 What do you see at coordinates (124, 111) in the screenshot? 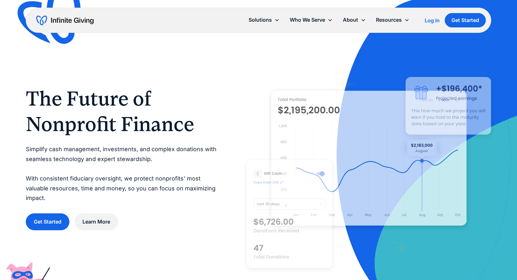
I see `h1: The Future of Nonprofit Finance` at bounding box center [124, 111].